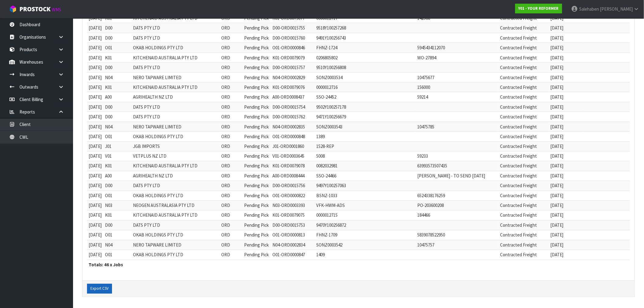  Describe the element at coordinates (293, 107) in the screenshot. I see `td: D00-ORD0015754` at that location.